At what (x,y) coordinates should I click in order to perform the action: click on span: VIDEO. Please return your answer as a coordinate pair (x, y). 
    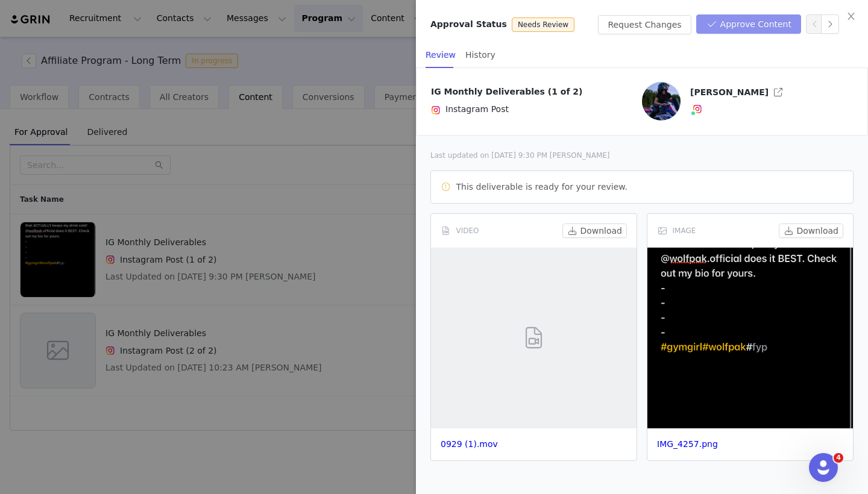
    Looking at the image, I should click on (468, 231).